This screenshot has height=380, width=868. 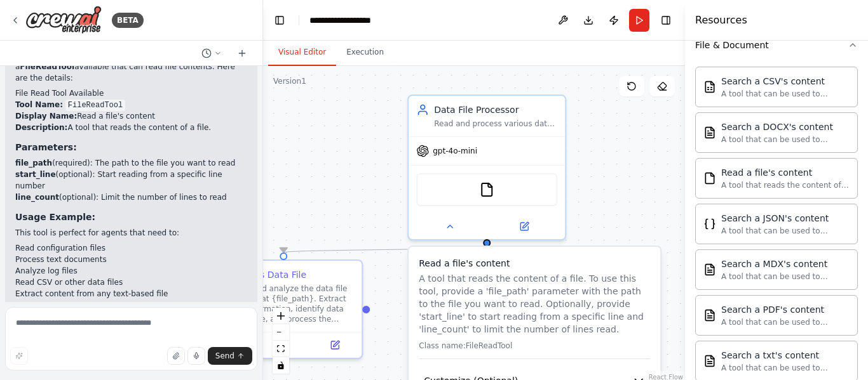 What do you see at coordinates (131, 248) in the screenshot?
I see `li: Read configuration files` at bounding box center [131, 248].